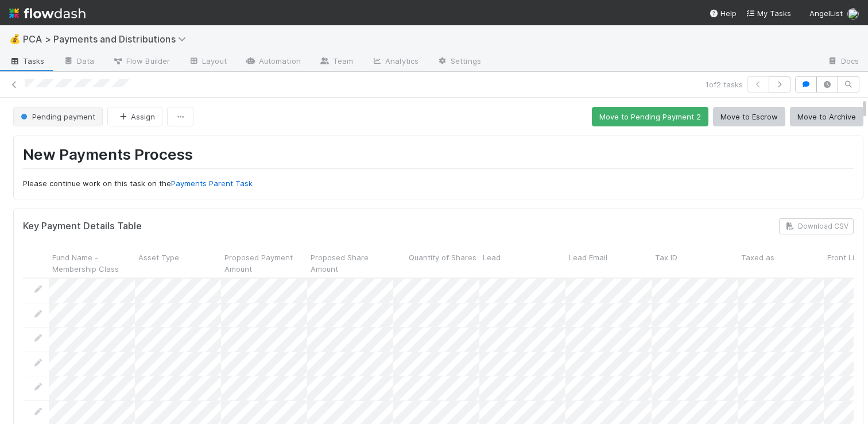 The height and width of the screenshot is (424, 868). I want to click on div: Lead, so click(523, 263).